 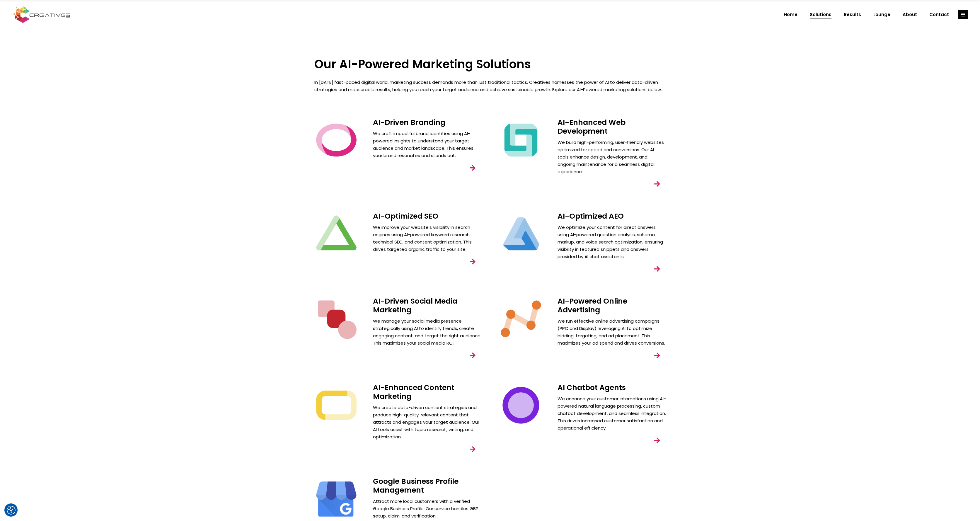 I want to click on span: Results, so click(x=852, y=14).